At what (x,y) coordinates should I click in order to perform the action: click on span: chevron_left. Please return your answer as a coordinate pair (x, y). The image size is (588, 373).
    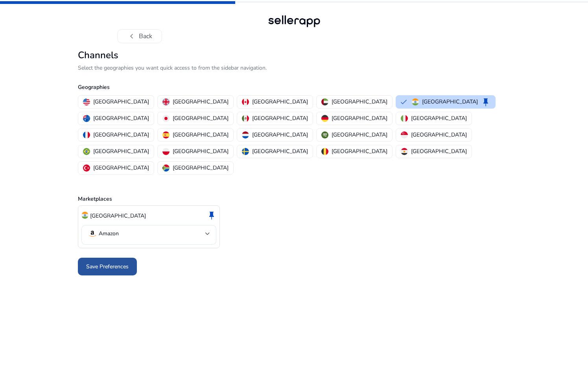
    Looking at the image, I should click on (132, 36).